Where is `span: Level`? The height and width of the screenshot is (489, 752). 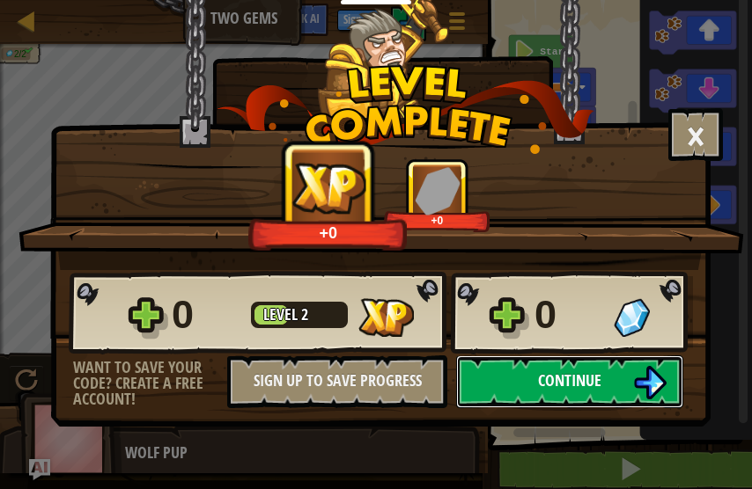 span: Level is located at coordinates (282, 314).